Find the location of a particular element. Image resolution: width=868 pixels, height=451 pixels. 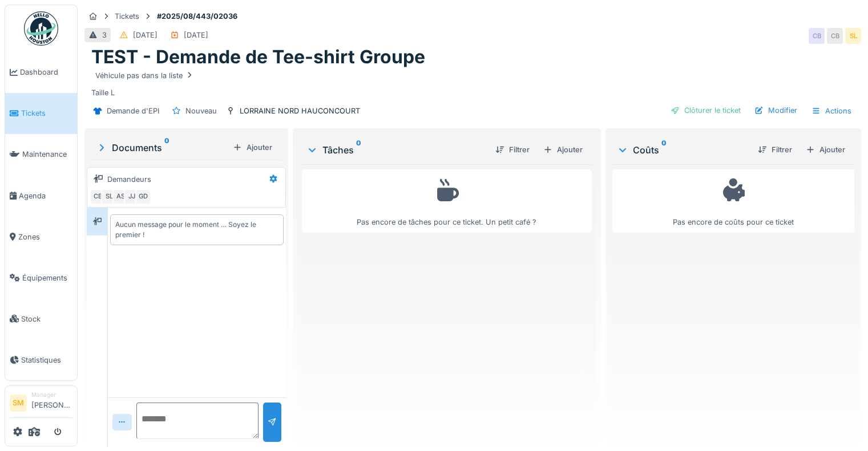

span: Agenda is located at coordinates (46, 196).